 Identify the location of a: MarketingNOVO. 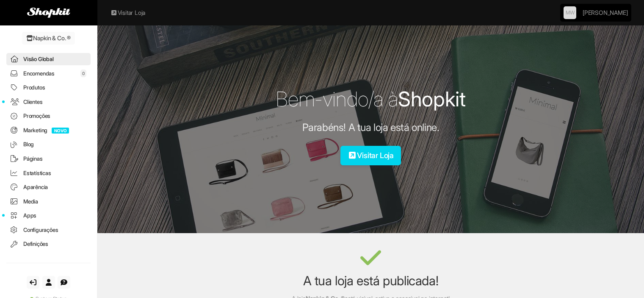
(48, 130).